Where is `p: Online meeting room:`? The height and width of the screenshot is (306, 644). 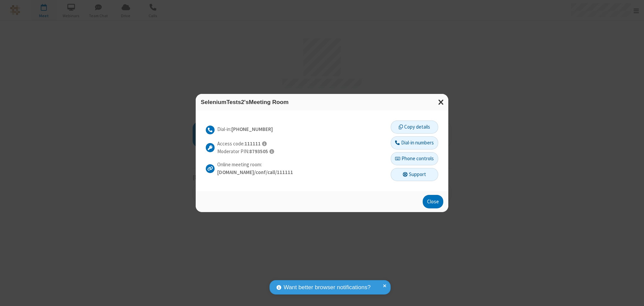
p: Online meeting room: is located at coordinates (255, 165).